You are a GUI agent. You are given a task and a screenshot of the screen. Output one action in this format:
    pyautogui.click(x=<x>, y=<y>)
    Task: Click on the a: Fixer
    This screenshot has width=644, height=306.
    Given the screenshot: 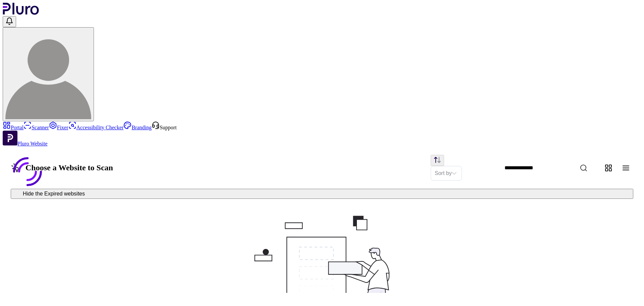 What is the action you would take?
    pyautogui.click(x=59, y=127)
    